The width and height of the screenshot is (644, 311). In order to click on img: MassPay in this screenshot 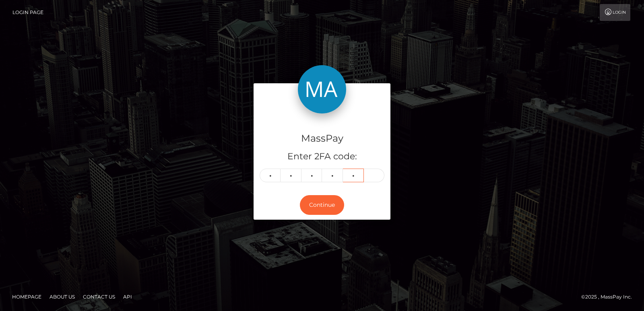, I will do `click(322, 90)`.